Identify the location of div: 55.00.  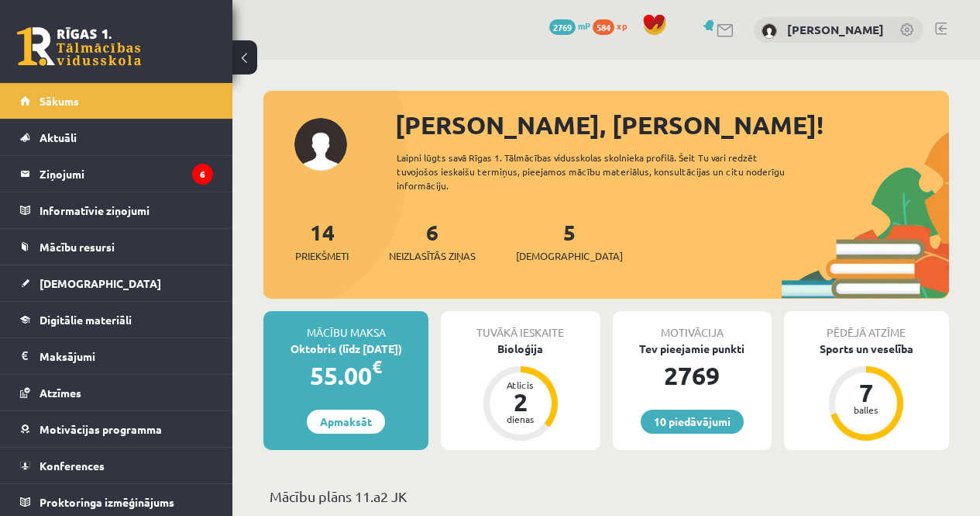
(345, 375).